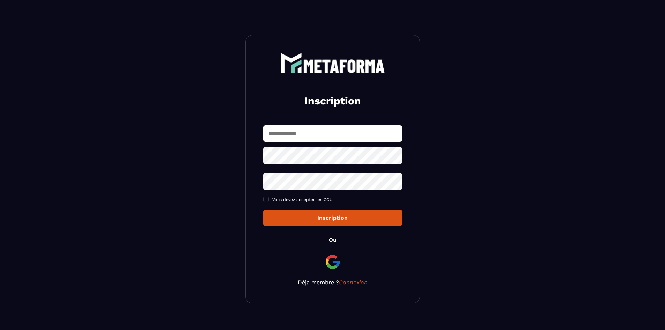 The height and width of the screenshot is (330, 665). I want to click on p: Ou, so click(333, 239).